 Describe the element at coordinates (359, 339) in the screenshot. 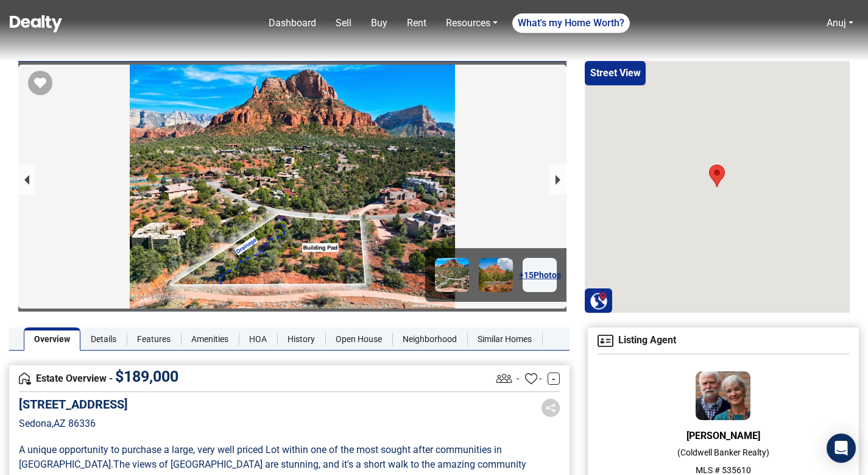

I see `a: Open House` at that location.